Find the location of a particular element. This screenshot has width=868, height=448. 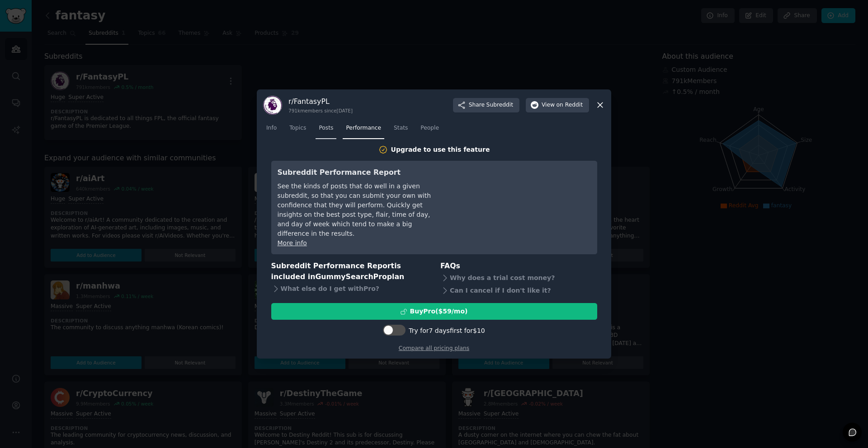

h3: Subreddit Performance Report is included in plan is located at coordinates (350, 272).